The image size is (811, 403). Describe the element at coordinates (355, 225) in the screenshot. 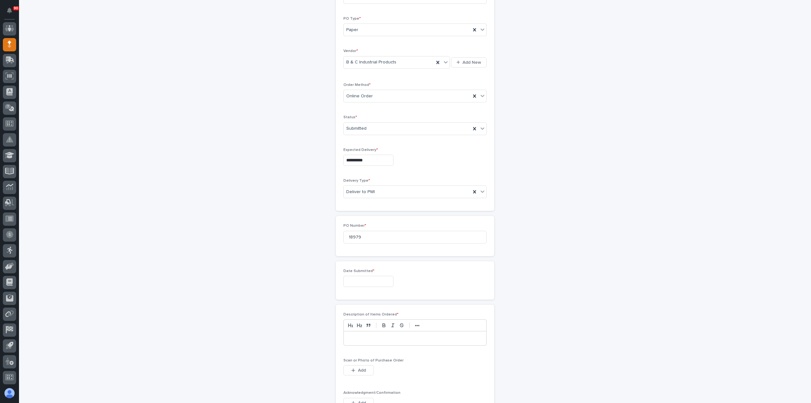

I see `span: PO Number` at that location.